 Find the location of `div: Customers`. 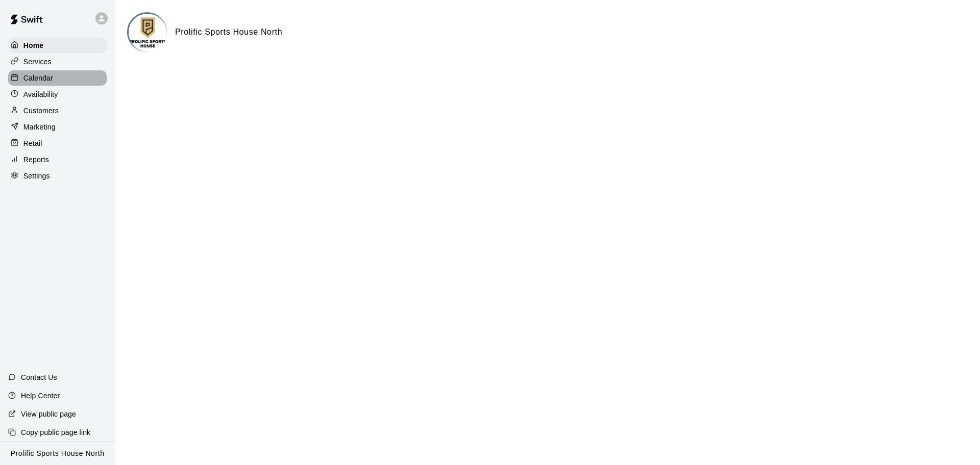

div: Customers is located at coordinates (57, 110).